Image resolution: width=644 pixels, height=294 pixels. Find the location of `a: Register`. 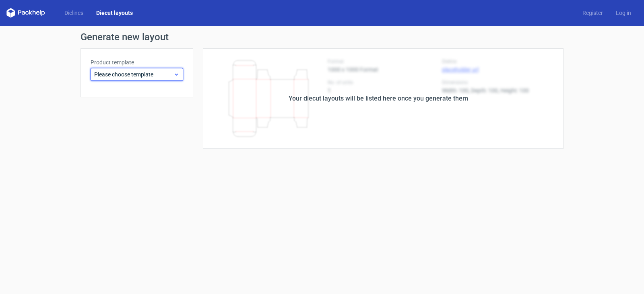

a: Register is located at coordinates (593, 13).